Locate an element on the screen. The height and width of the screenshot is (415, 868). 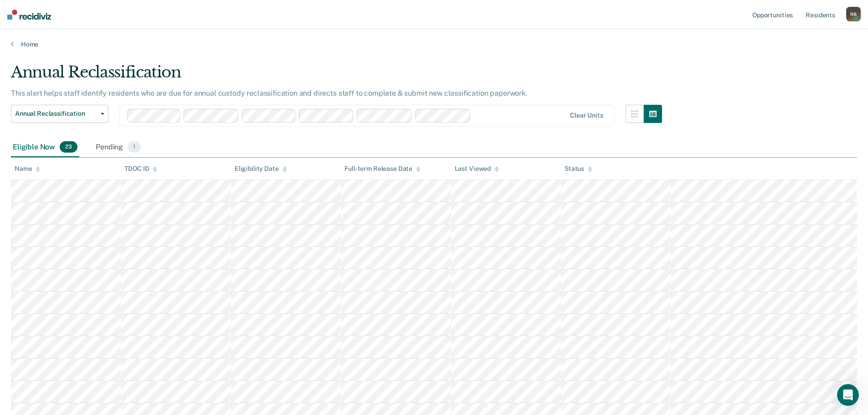
span: 1 is located at coordinates (134, 147).